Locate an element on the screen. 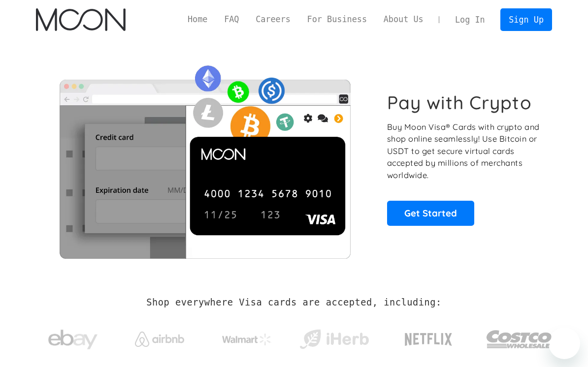  a: For Business is located at coordinates (337, 19).